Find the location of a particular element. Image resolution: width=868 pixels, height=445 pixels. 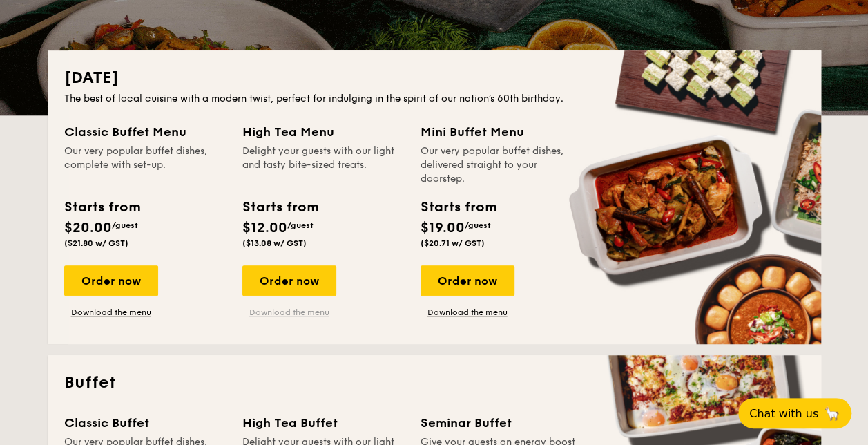

span: Chat with us is located at coordinates (784, 413).